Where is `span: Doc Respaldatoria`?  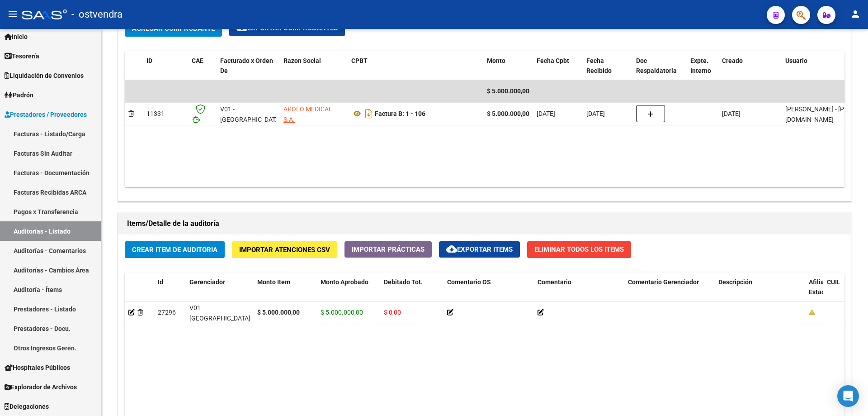 span: Doc Respaldatoria is located at coordinates (657, 66).